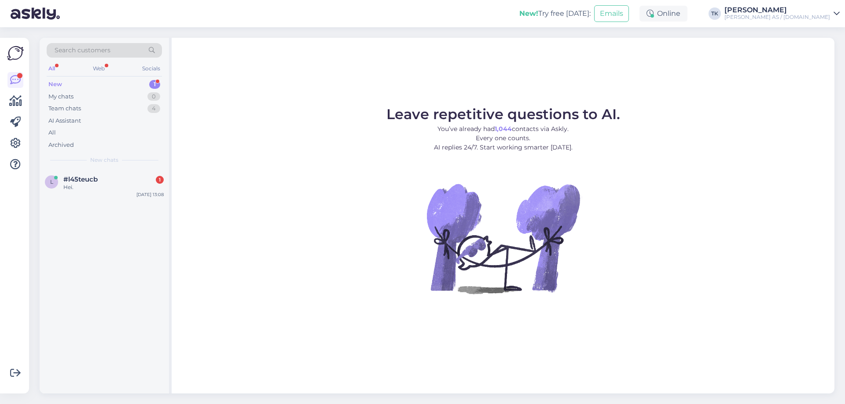 Image resolution: width=845 pixels, height=404 pixels. I want to click on span: l, so click(51, 182).